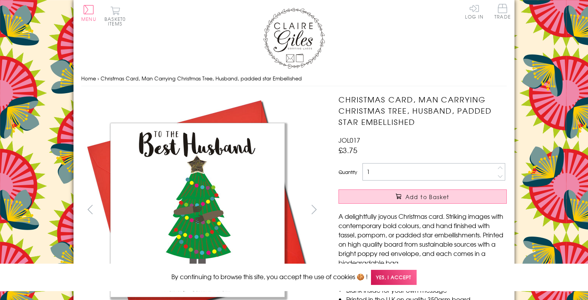  What do you see at coordinates (422, 239) in the screenshot?
I see `p: A delightfully joyous Christmas card. Striking images with contemporary bold colours, and hand fi...` at bounding box center [422, 239].